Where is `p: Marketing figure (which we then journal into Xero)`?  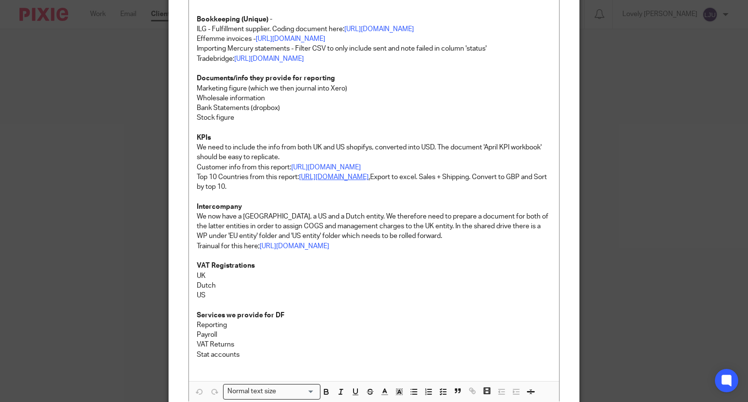 p: Marketing figure (which we then journal into Xero) is located at coordinates (374, 89).